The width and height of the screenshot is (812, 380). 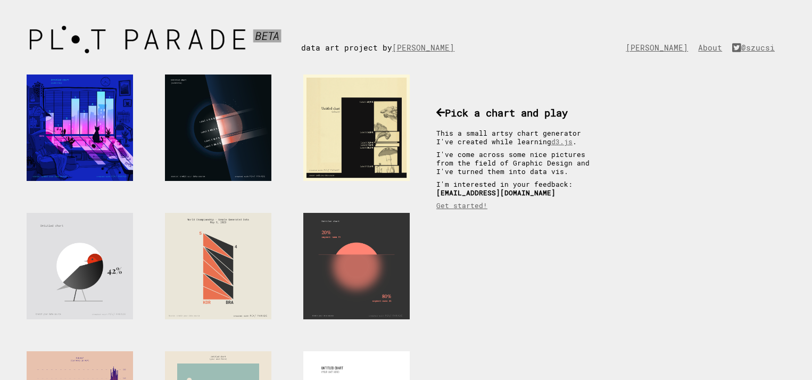 I want to click on a: About, so click(x=712, y=47).